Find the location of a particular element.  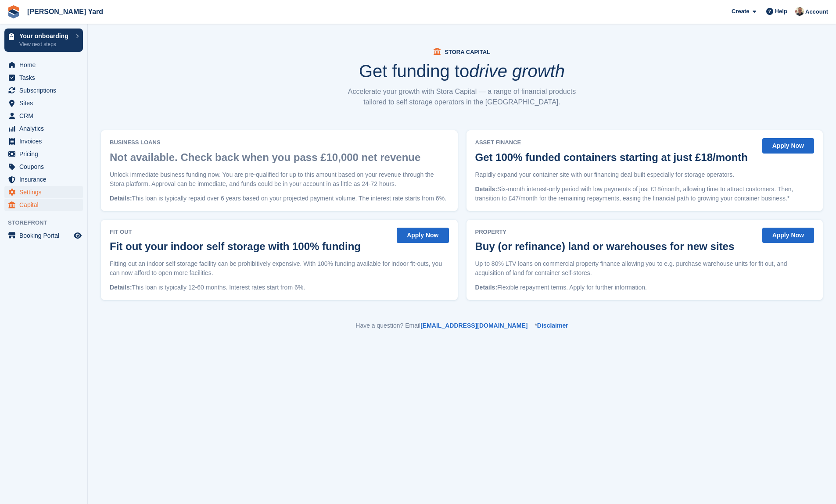

span: Invoices is located at coordinates (46, 142).